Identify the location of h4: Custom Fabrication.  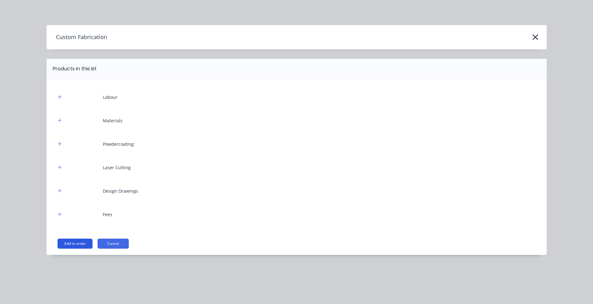
(77, 37).